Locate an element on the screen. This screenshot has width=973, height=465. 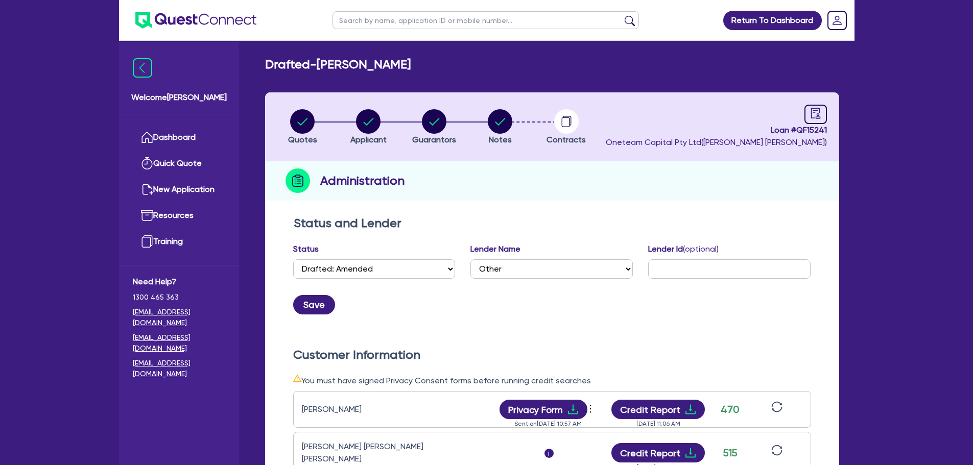
div: 515 is located at coordinates (730, 453).